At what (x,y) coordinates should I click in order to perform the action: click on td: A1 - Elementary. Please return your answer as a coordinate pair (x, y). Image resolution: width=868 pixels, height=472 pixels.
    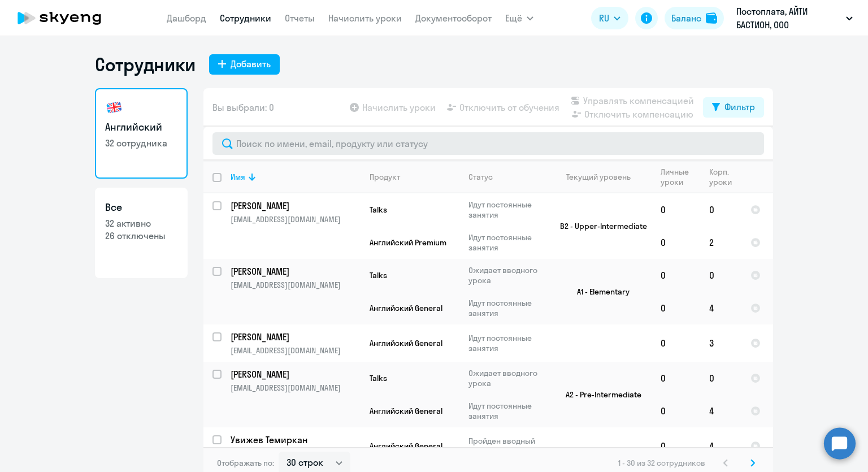
    Looking at the image, I should click on (599, 292).